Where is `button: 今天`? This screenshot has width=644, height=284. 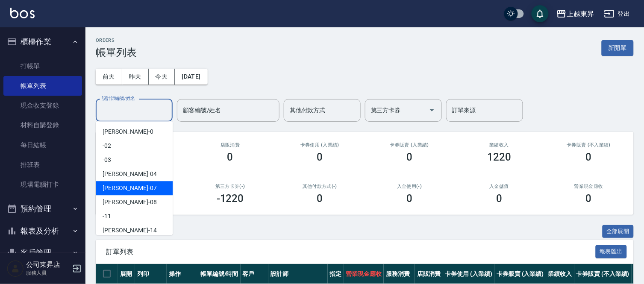
button: 今天 is located at coordinates (162, 76).